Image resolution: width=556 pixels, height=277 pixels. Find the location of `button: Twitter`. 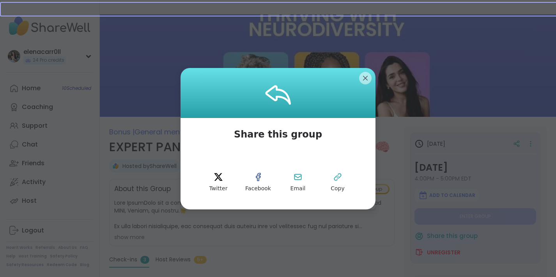

button: Twitter is located at coordinates (219, 182).